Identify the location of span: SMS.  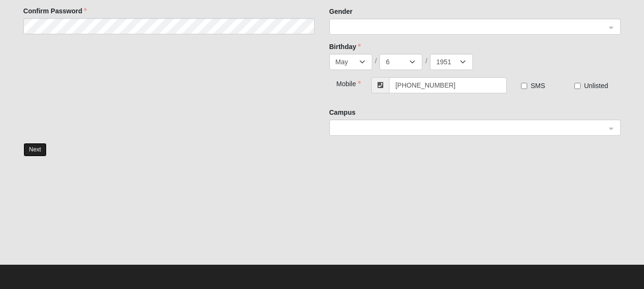
(538, 86).